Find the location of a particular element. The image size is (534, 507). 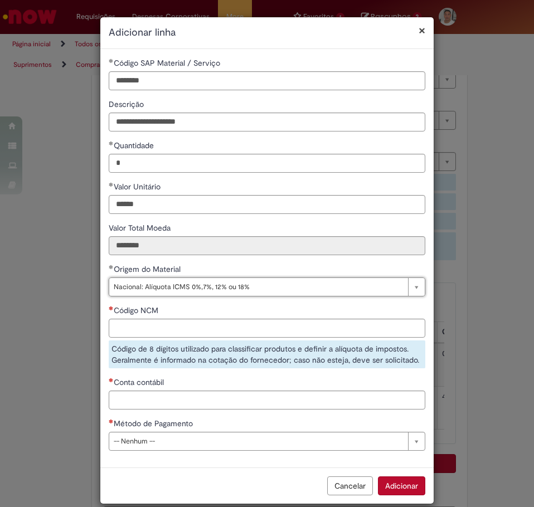

input: Valor Total Moeda is located at coordinates (267, 246).